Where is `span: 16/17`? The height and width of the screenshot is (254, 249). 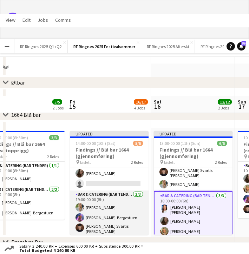 span: 16/17 is located at coordinates (141, 102).